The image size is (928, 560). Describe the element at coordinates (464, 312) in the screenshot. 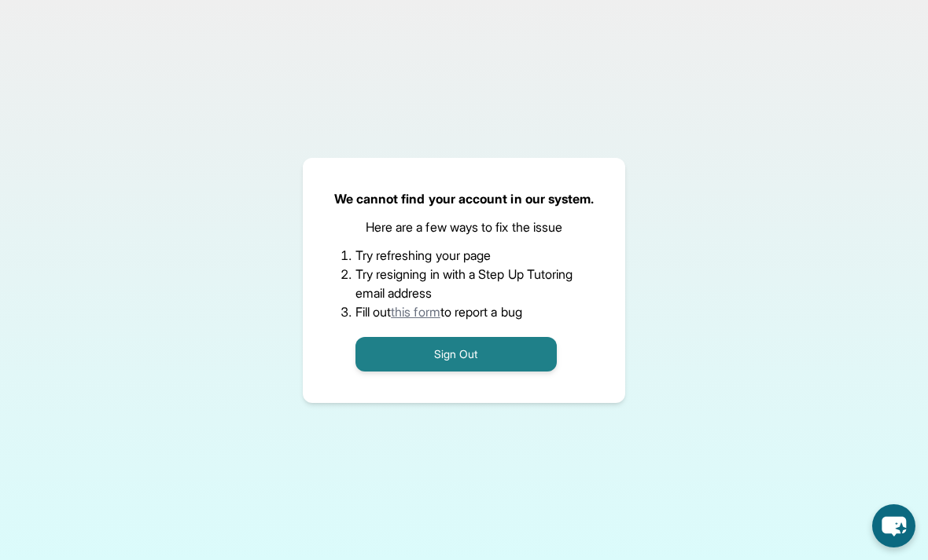

I see `li: Fill out to report a bug` at that location.